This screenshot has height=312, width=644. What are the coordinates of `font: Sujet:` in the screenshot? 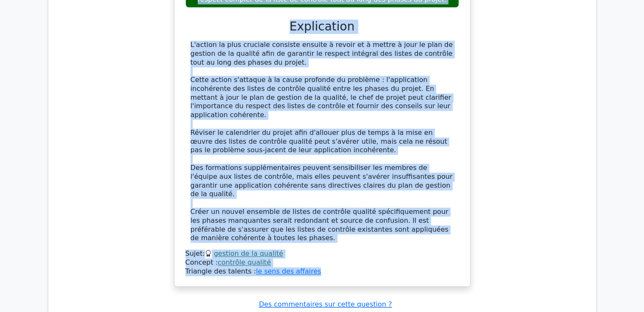 It's located at (195, 254).